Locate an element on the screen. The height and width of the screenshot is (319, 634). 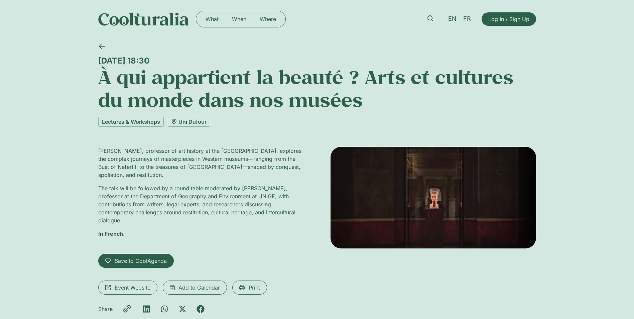
div: Share on facebook is located at coordinates (200, 309).